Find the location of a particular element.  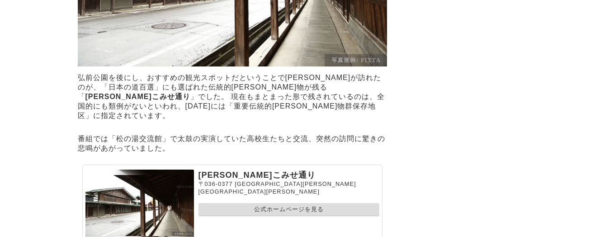

a: 公式ホームページを見る is located at coordinates (289, 209).